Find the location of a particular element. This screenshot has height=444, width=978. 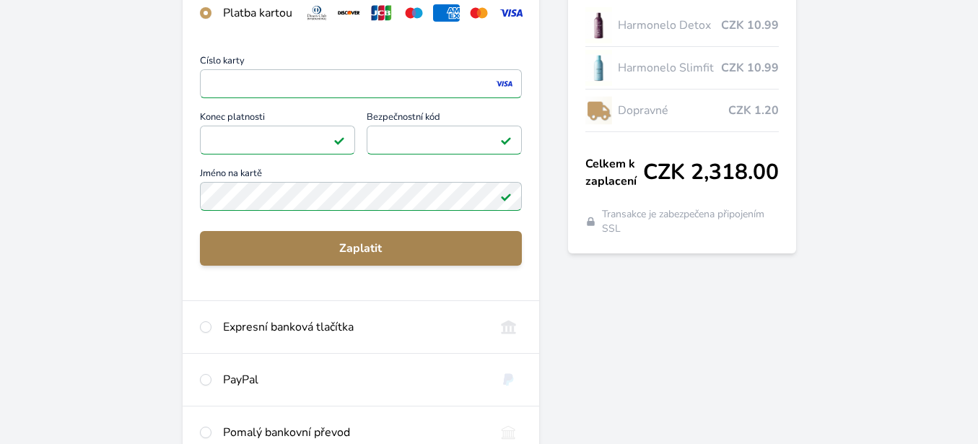

span: Jméno na kartě is located at coordinates (361, 175).